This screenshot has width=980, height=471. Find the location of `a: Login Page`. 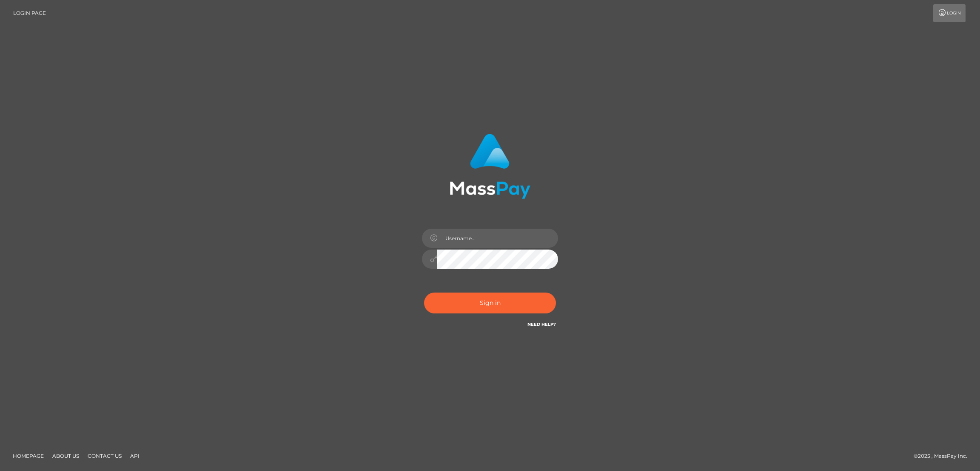

a: Login Page is located at coordinates (29, 13).